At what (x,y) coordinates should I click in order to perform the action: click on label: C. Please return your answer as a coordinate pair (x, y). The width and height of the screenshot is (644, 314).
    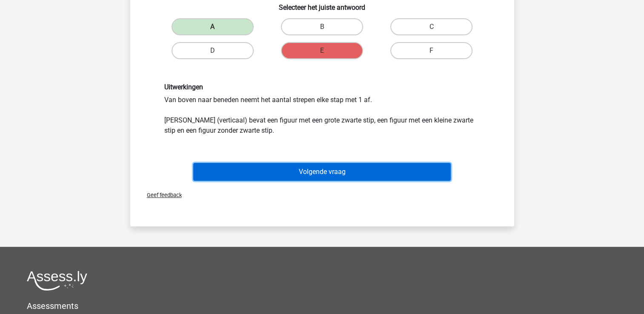
    Looking at the image, I should click on (431, 27).